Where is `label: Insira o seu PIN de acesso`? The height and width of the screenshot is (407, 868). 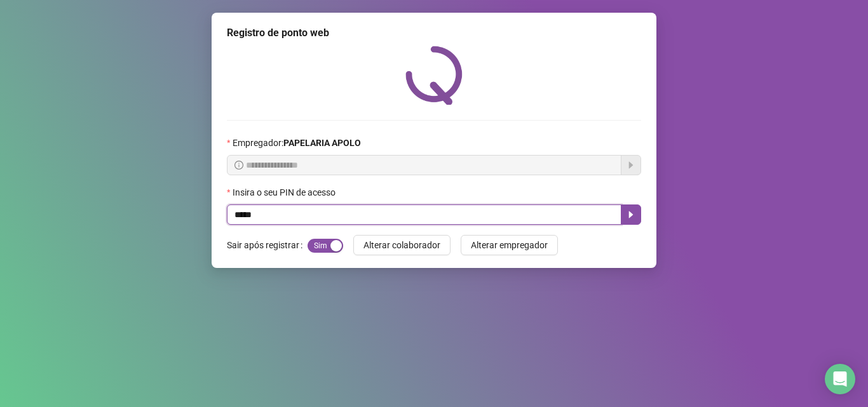
label: Insira o seu PIN de acesso is located at coordinates (286, 192).